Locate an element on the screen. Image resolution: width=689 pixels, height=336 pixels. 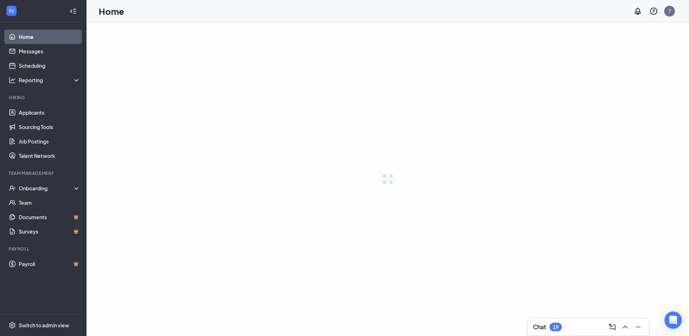
svg: ComposeMessage is located at coordinates (613, 327).